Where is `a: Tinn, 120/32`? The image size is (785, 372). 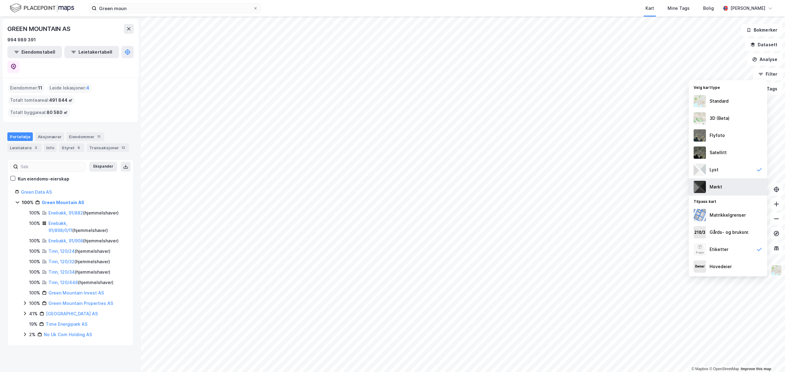 a: Tinn, 120/32 is located at coordinates (61, 262).